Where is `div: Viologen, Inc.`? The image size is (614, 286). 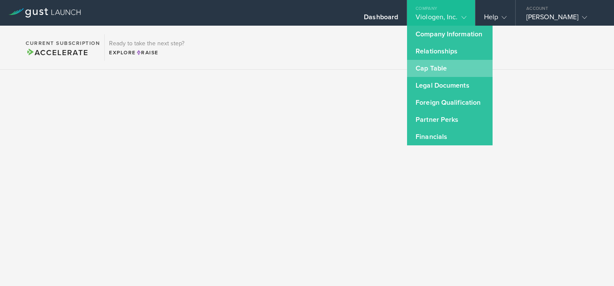 div: Viologen, Inc. is located at coordinates (441, 19).